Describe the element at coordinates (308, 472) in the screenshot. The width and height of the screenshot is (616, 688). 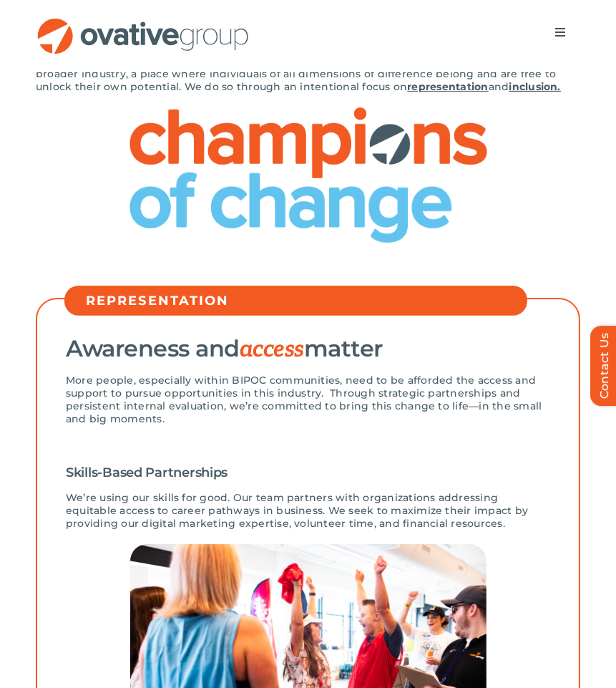
I see `h4: Skills-Based Partnerships` at that location.